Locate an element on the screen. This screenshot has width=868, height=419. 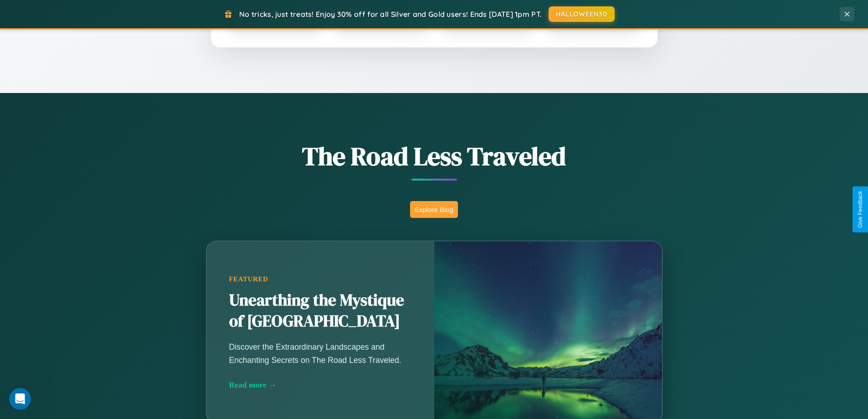
p: Discover the Extraordinary Landscapes and Enchanting Secrets on The Road Less Traveled. is located at coordinates (320, 353).